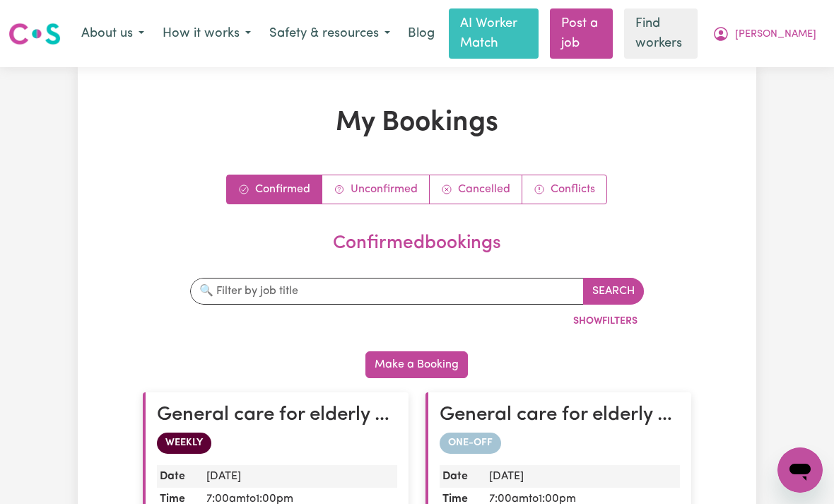  I want to click on div: WEEKLY booking, so click(277, 443).